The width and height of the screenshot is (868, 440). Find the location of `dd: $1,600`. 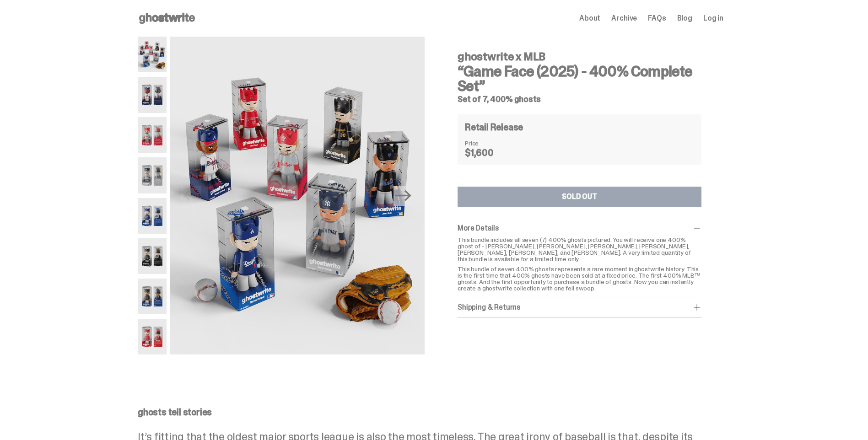

dd: $1,600 is located at coordinates (487, 153).